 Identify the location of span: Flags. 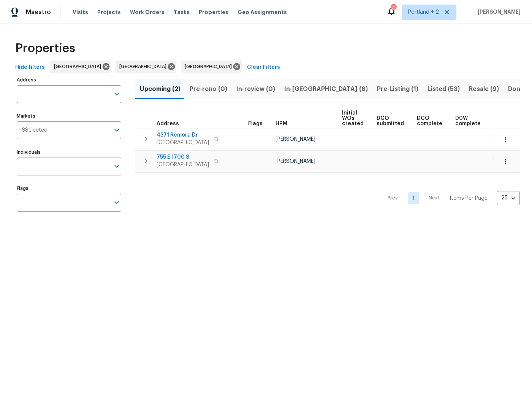
(255, 124).